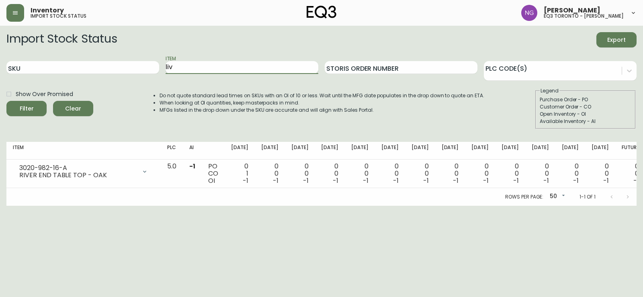  What do you see at coordinates (549, 91) in the screenshot?
I see `legend: Legend` at bounding box center [549, 91].